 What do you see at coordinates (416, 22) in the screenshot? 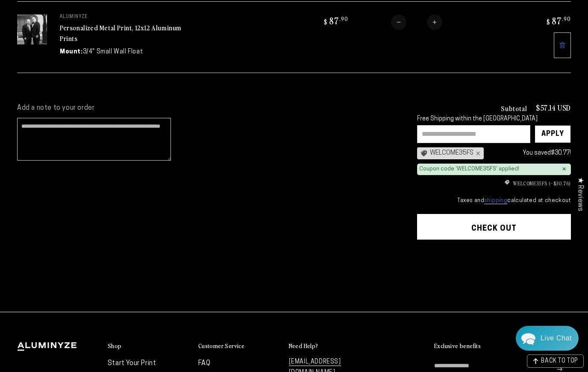
I see `input: Quantity for Personalized Metal Print, 12x12 Aluminum Prints` at bounding box center [416, 22].